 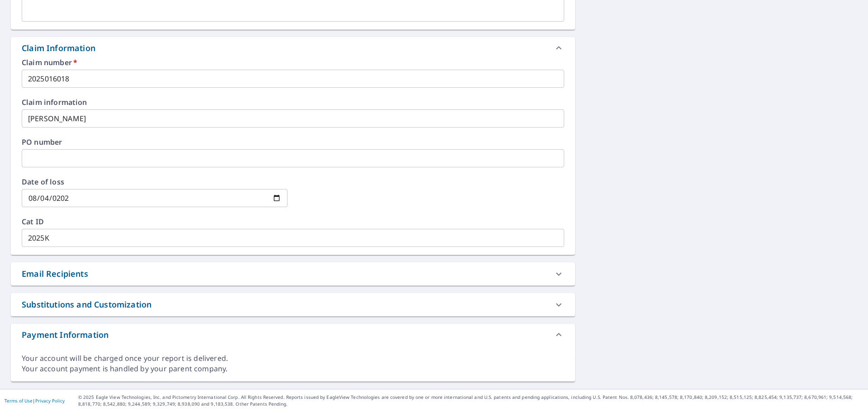 I want to click on a: Privacy Policy, so click(x=50, y=401).